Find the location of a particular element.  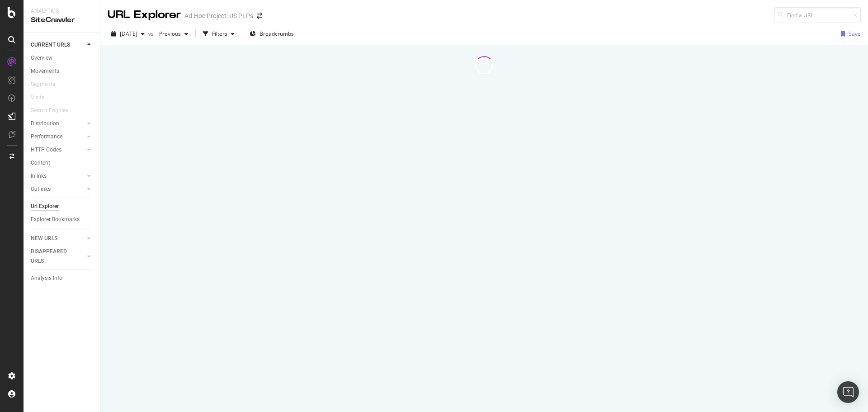

a: DISAPPEARED URLS is located at coordinates (58, 256).